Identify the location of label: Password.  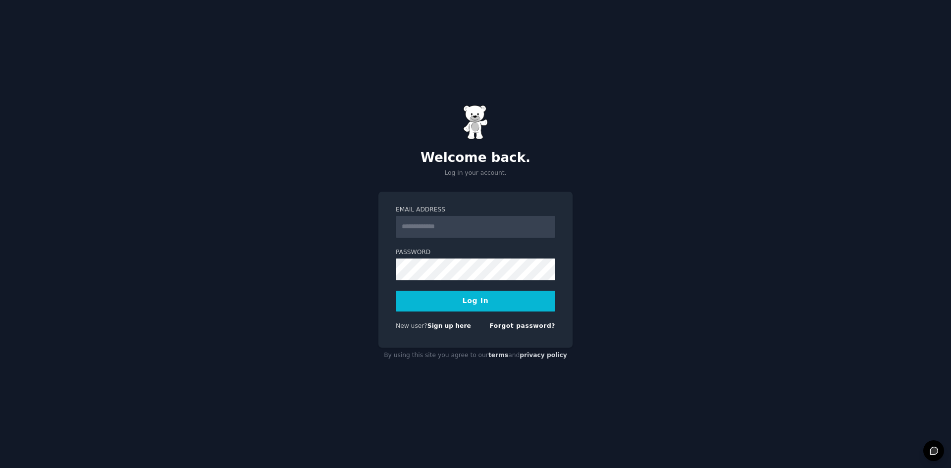
(476, 253).